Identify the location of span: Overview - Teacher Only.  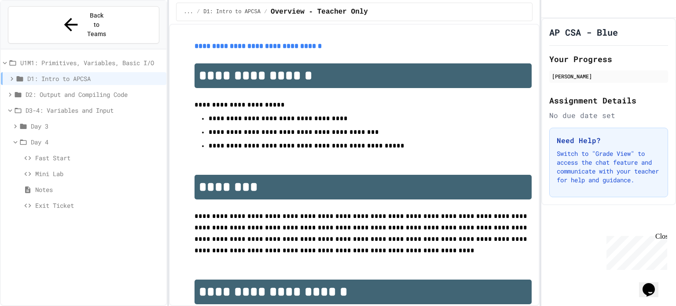
(319, 12).